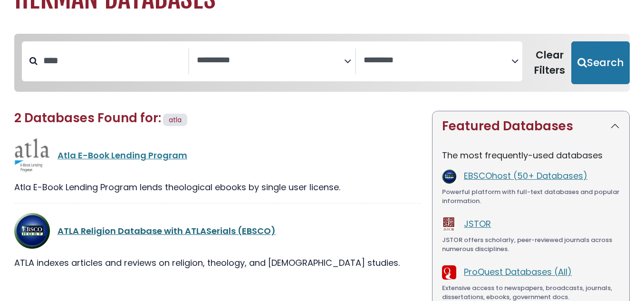  I want to click on button: Submit for Search Results, so click(600, 63).